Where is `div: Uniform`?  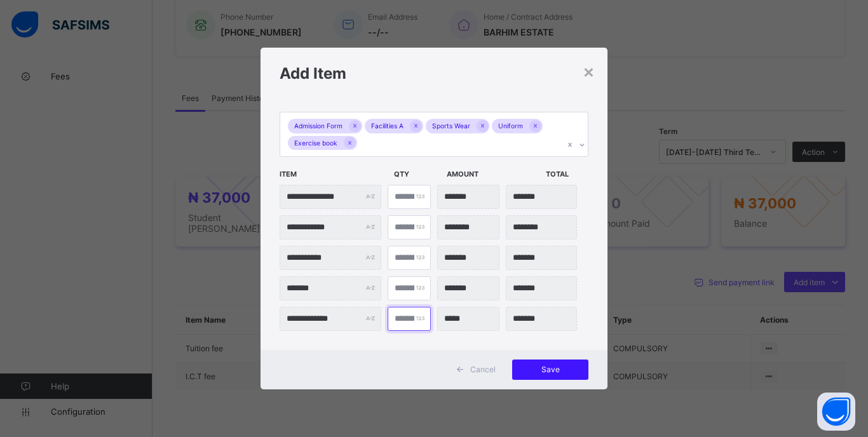
div: Uniform is located at coordinates (510, 126).